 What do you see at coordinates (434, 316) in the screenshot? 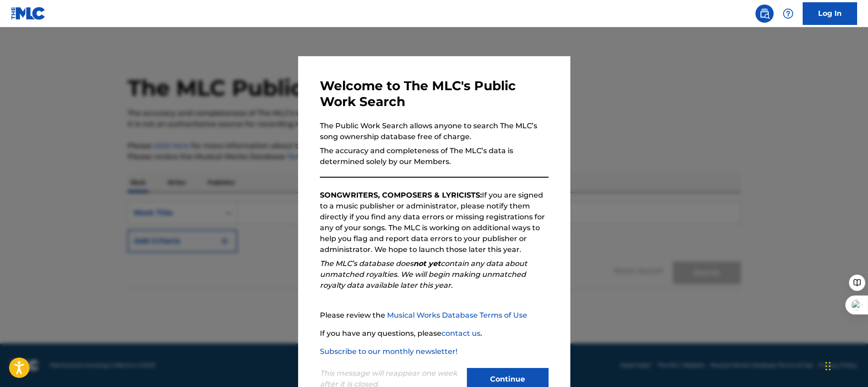
I see `p: Please review the` at bounding box center [434, 316].